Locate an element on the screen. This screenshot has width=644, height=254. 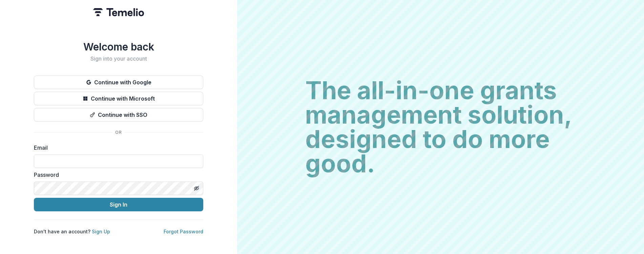
button: Toggle password visibility is located at coordinates (196, 189).